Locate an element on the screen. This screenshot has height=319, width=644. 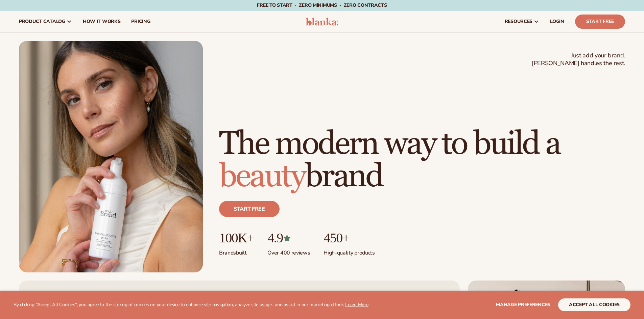
p: Over 400 reviews is located at coordinates (289, 251).